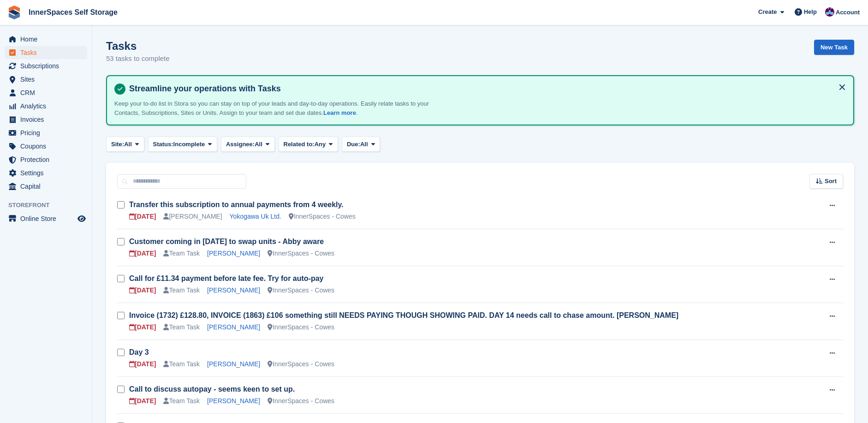 Image resolution: width=868 pixels, height=423 pixels. I want to click on button: Assignee: All, so click(247, 144).